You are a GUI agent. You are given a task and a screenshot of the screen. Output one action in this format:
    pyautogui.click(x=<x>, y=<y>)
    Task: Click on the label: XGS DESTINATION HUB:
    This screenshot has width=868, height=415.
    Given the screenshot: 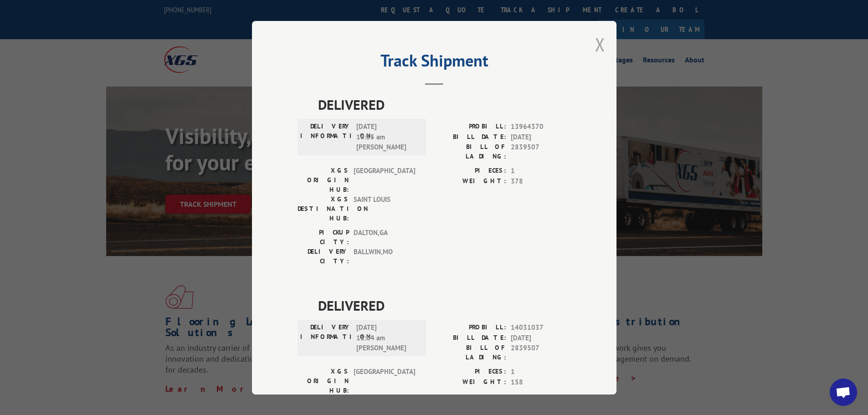 What is the action you would take?
    pyautogui.click(x=323, y=208)
    